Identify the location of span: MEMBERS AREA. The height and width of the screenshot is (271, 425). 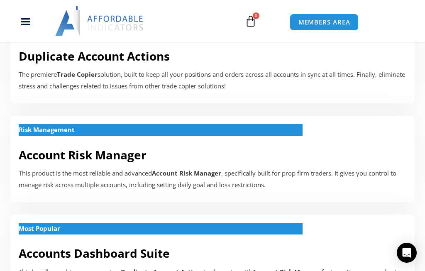
(324, 22).